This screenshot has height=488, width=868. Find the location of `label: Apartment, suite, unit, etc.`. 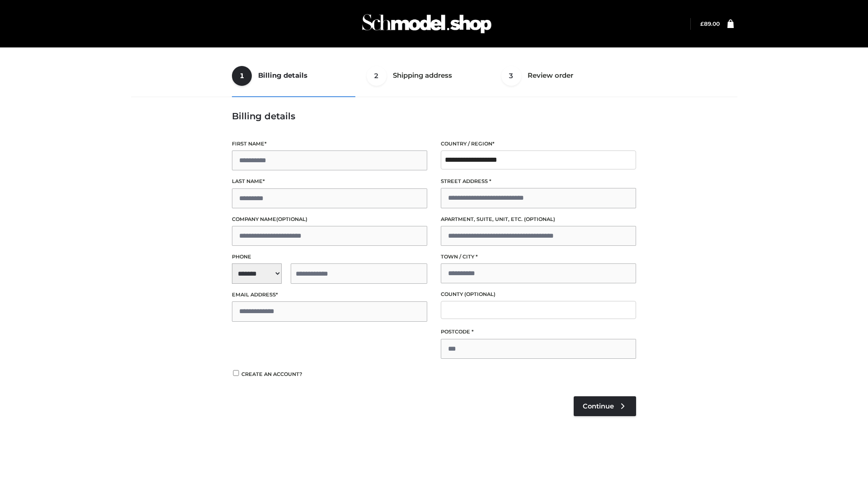

label: Apartment, suite, unit, etc. is located at coordinates (538, 219).